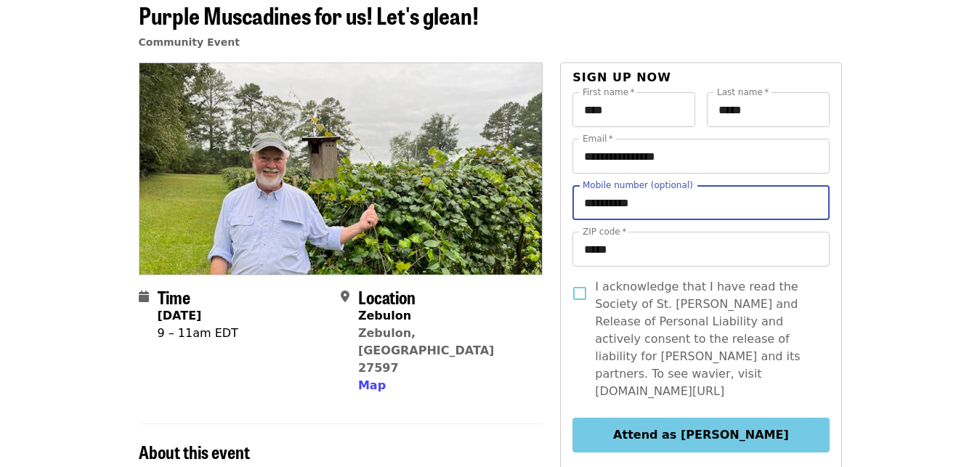  I want to click on i: map-marker-alt icon, so click(345, 296).